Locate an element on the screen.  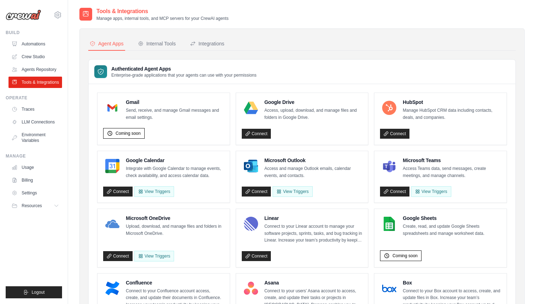
div: Agent Apps is located at coordinates (107, 44).